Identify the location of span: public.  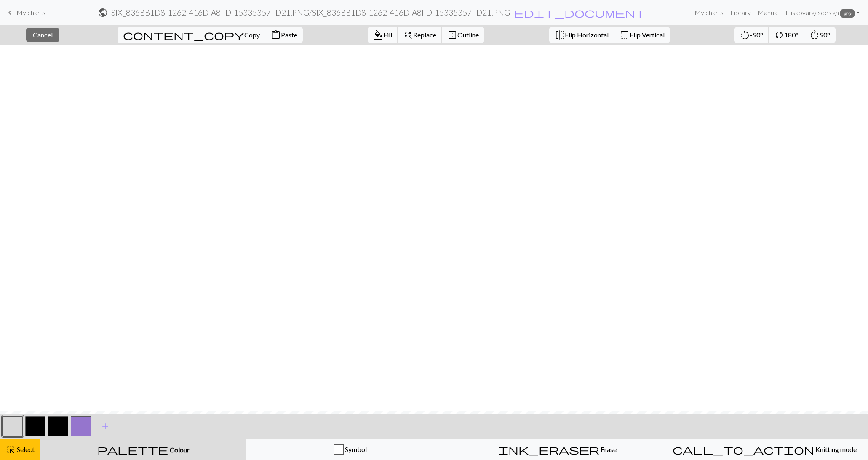
(103, 13).